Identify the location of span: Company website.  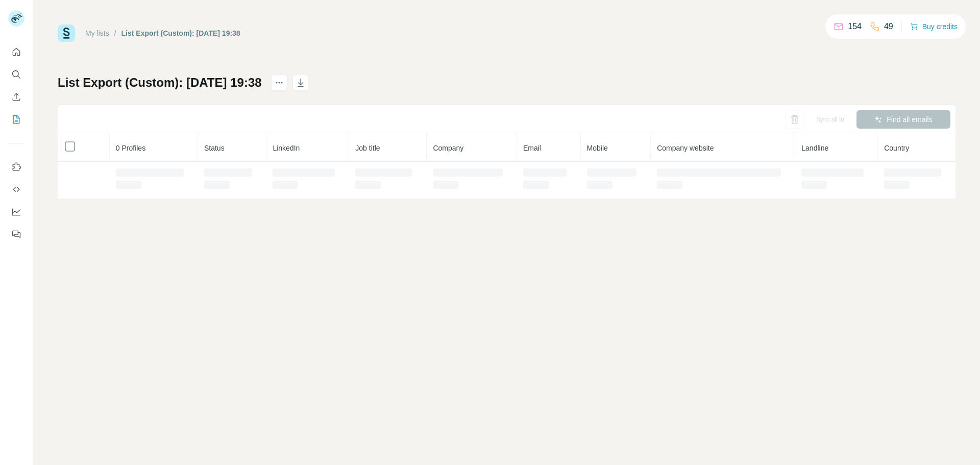
(685, 148).